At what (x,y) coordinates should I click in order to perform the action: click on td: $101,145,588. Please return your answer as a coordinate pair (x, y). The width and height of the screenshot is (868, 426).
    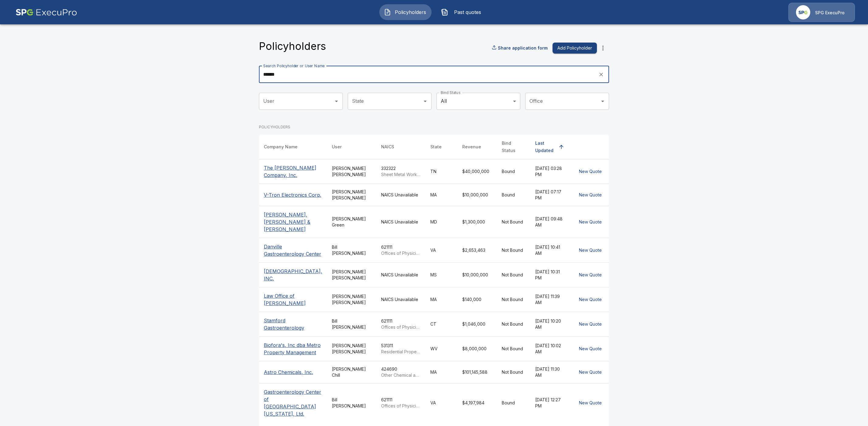
    Looking at the image, I should click on (477, 372).